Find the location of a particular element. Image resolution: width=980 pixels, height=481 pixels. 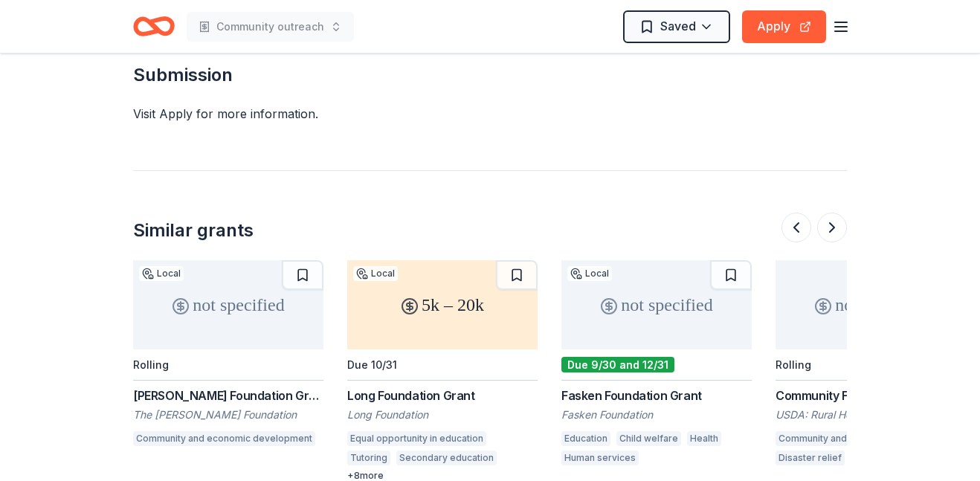

div: Community Facilities Program Disaster Repair Grants is located at coordinates (870, 395).